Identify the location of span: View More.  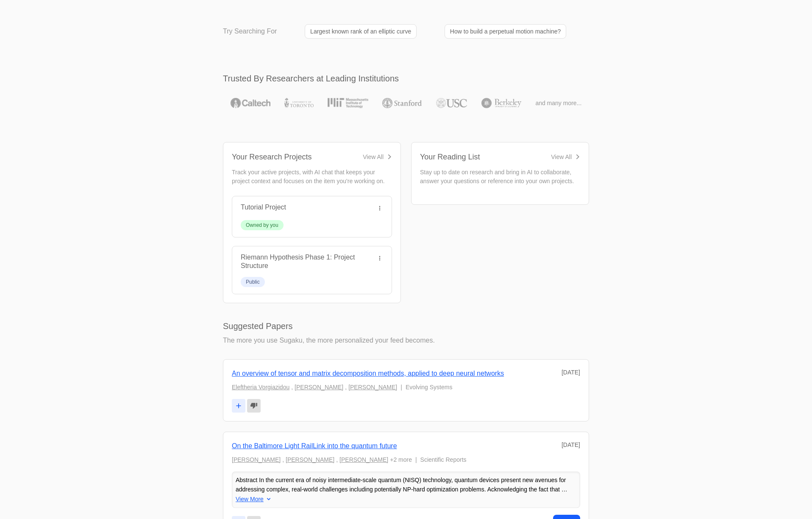
(250, 499).